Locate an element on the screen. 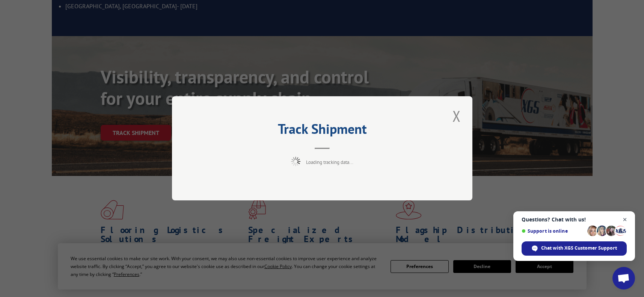  span: Support is online is located at coordinates (553, 231).